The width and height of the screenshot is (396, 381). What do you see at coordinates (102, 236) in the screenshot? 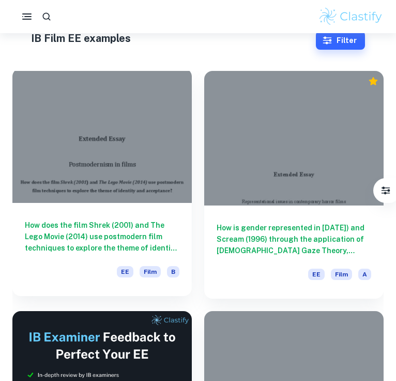
I see `h6: How does the film Shrek (2001) and The Lego Movie (2014) use postmodern film techniques to explor...` at bounding box center [102, 236].